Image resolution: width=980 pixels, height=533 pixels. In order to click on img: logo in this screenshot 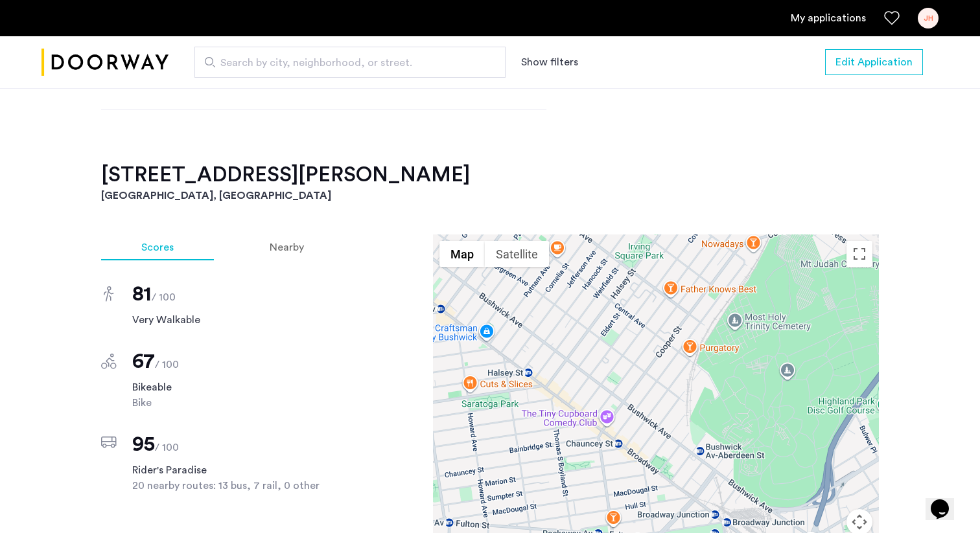, I will do `click(105, 62)`.